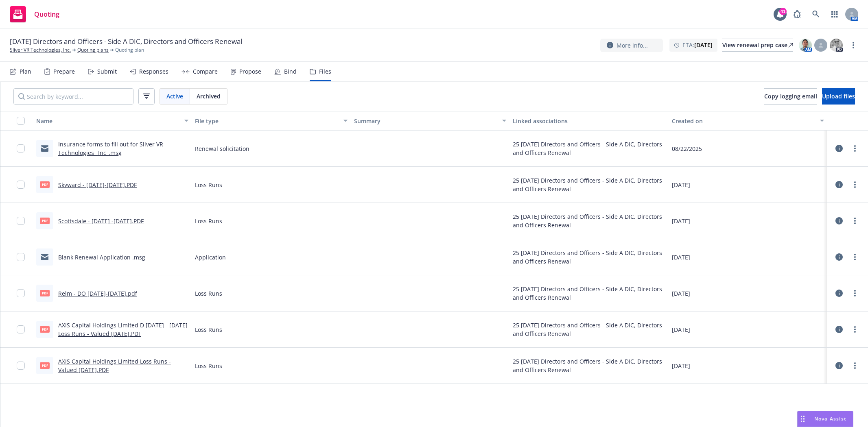  I want to click on a: Switch app, so click(835, 14).